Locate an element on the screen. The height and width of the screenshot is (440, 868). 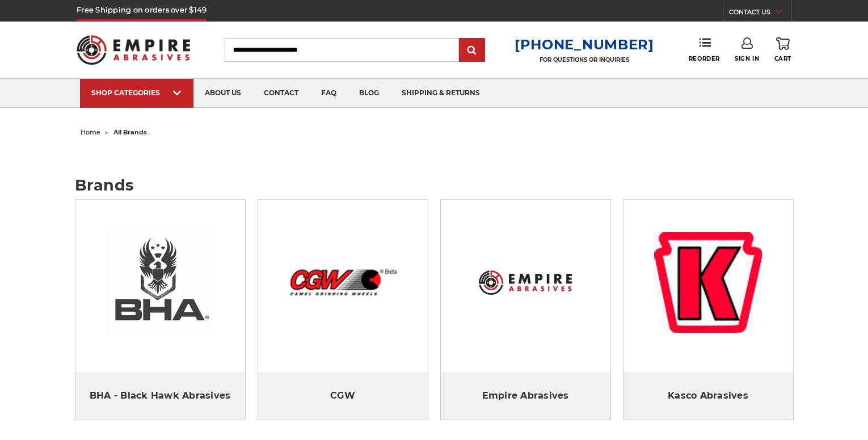
p: FOR QUESTIONS OR INQUIRIES is located at coordinates (584, 59).